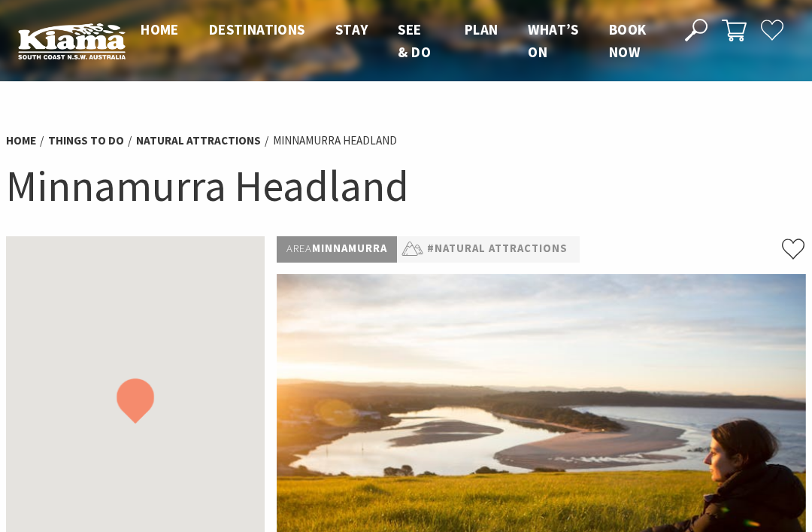 The image size is (812, 532). Describe the element at coordinates (335, 141) in the screenshot. I see `li: Minnamurra Headland` at that location.